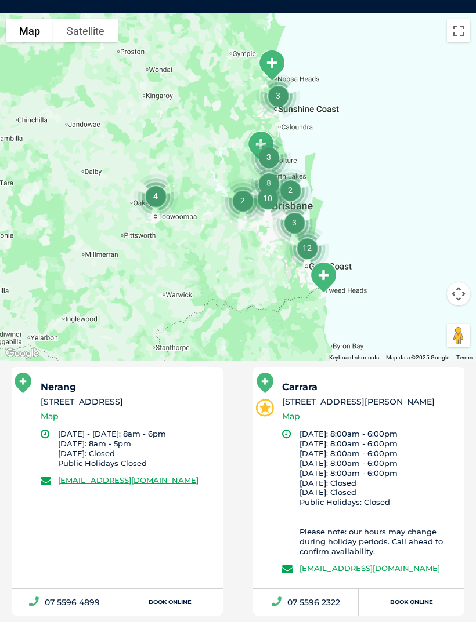 The width and height of the screenshot is (476, 622). Describe the element at coordinates (271, 65) in the screenshot. I see `div: Noosa Civic` at that location.